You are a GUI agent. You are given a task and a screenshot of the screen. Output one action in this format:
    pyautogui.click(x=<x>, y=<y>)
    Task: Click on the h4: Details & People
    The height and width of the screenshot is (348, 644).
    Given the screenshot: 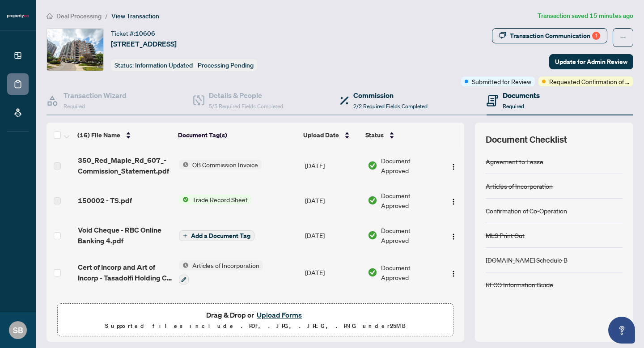 What is the action you would take?
    pyautogui.click(x=246, y=95)
    